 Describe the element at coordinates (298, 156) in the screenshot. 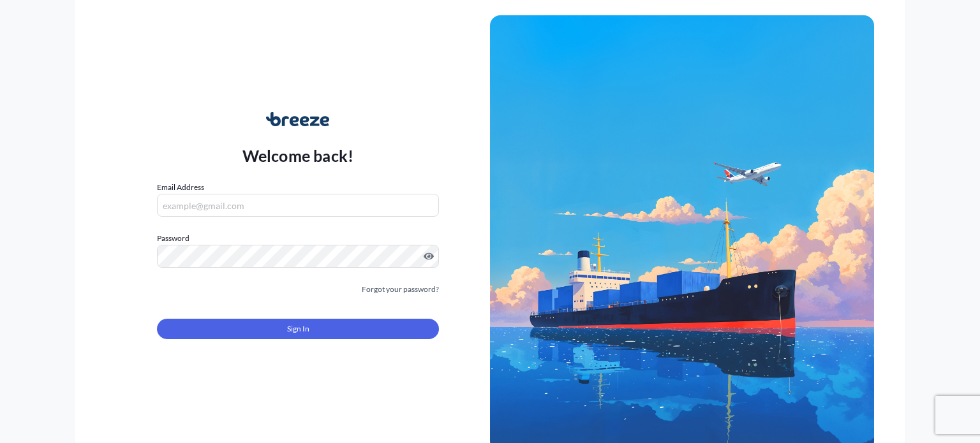

I see `p: Welcome back!` at that location.